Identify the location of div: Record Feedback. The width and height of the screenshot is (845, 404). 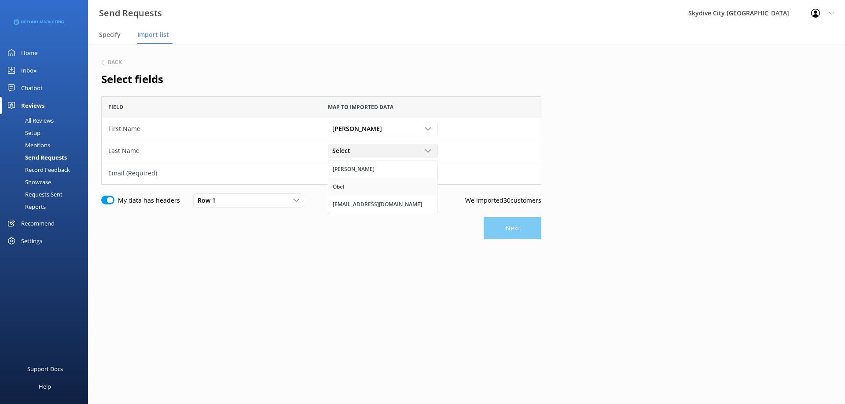
(37, 170).